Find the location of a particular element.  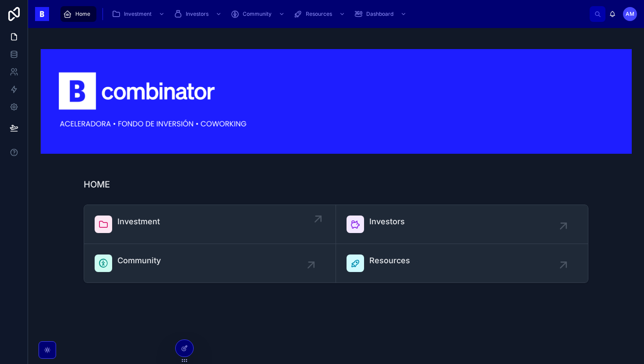

h1: HOME is located at coordinates (97, 184).